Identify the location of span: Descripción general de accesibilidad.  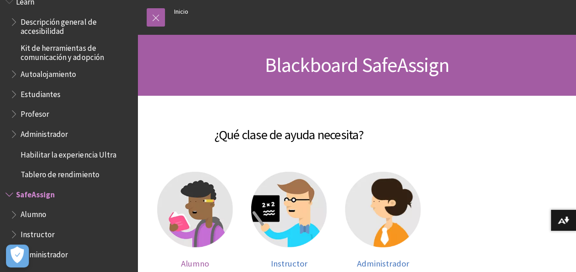
(76, 25).